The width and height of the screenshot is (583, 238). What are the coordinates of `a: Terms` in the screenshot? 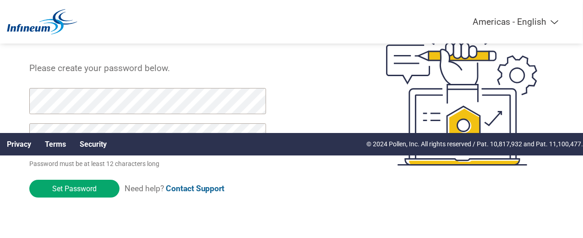 It's located at (55, 144).